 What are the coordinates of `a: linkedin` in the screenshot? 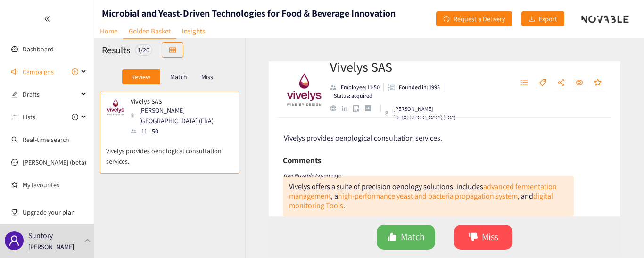 It's located at (347, 109).